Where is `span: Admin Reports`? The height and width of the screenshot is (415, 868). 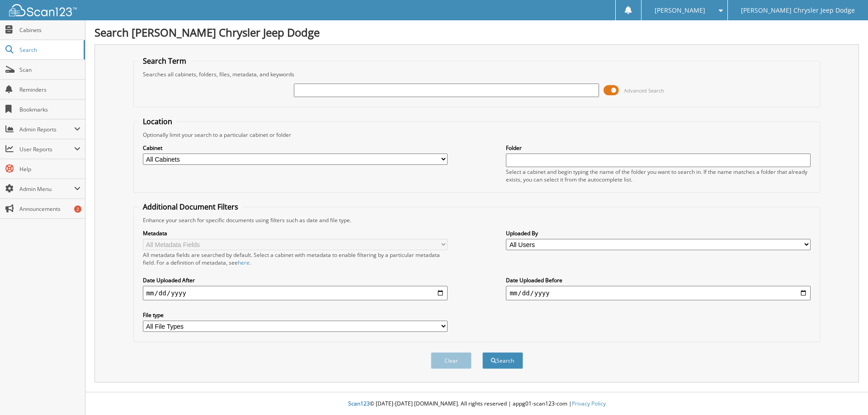
span: Admin Reports is located at coordinates (46, 129).